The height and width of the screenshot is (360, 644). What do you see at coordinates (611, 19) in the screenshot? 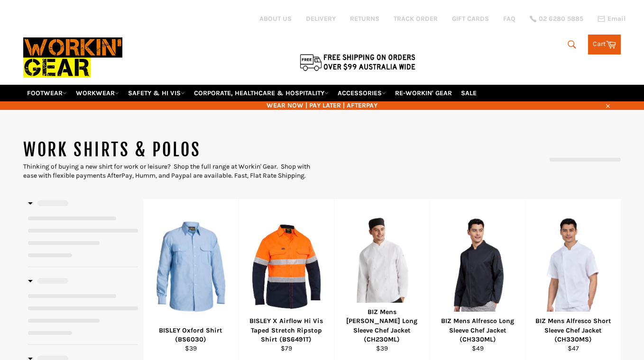
I see `a: Email` at bounding box center [611, 19].